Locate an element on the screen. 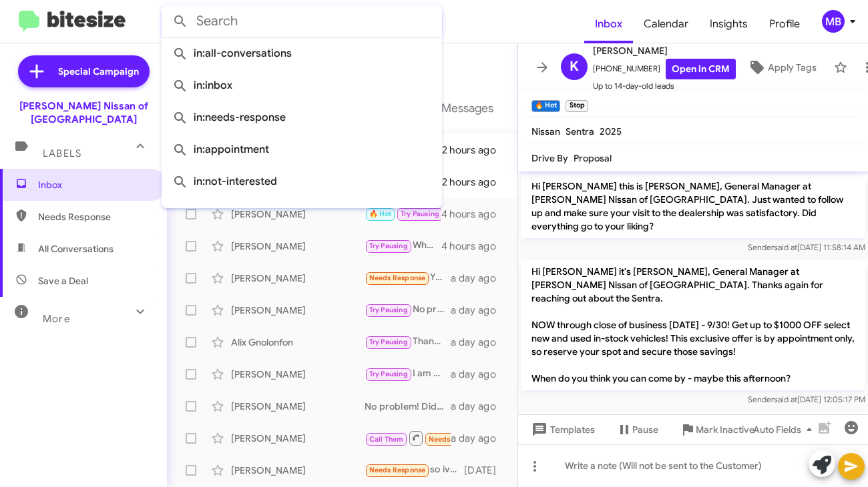 The image size is (868, 487). span: Sentra is located at coordinates (580, 132).